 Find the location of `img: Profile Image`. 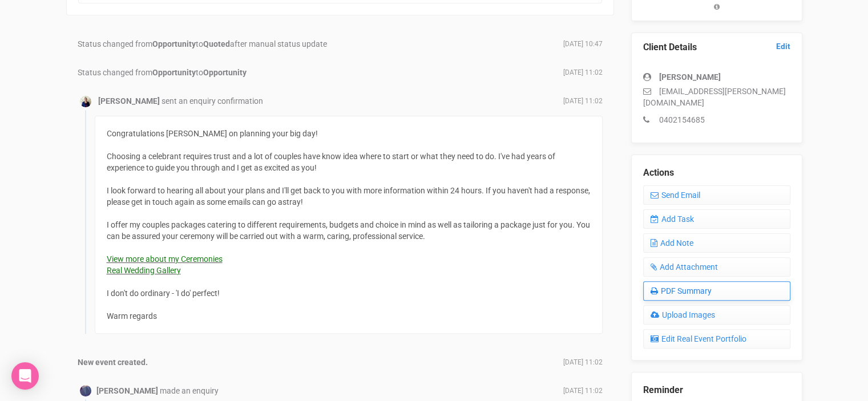

img: Profile Image is located at coordinates (85, 391).